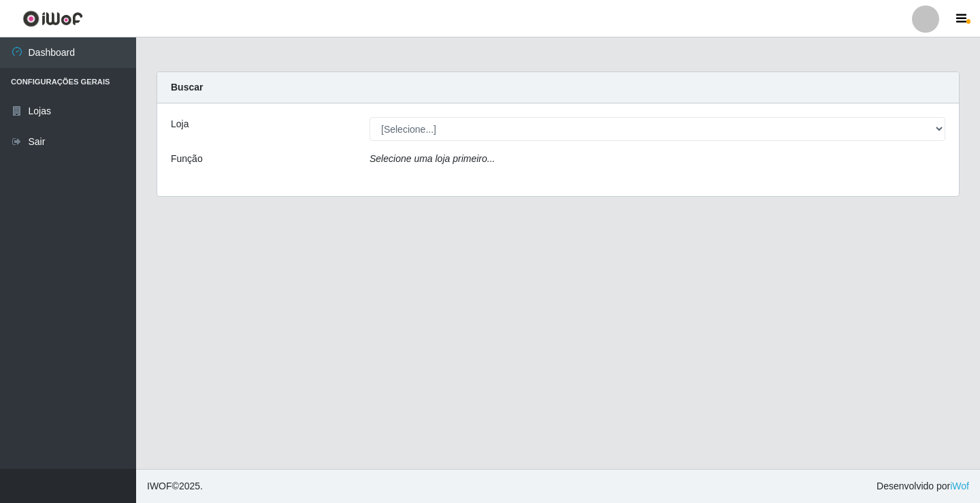 This screenshot has width=980, height=503. What do you see at coordinates (922, 486) in the screenshot?
I see `span: Desenvolvido por` at bounding box center [922, 486].